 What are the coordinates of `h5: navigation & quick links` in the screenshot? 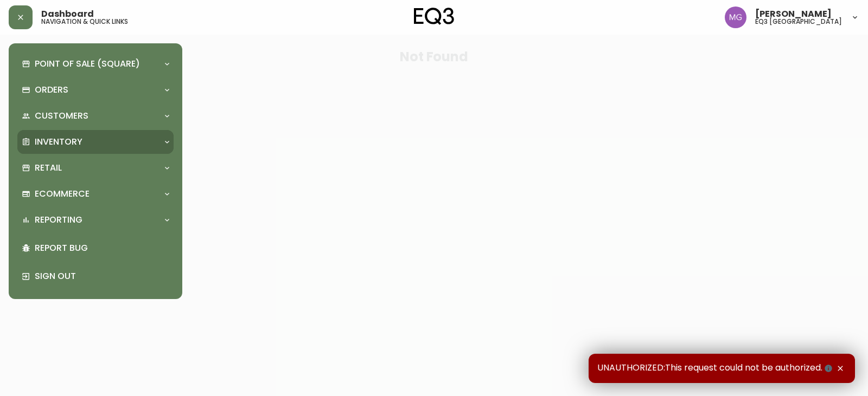 It's located at (85, 21).